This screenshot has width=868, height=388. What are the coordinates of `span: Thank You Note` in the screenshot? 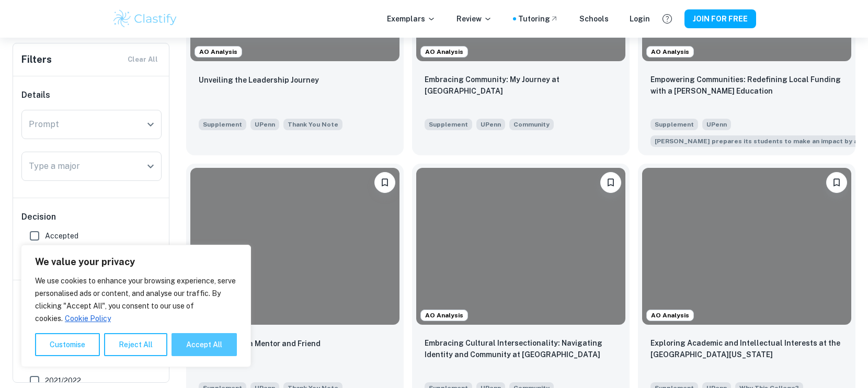 It's located at (313, 124).